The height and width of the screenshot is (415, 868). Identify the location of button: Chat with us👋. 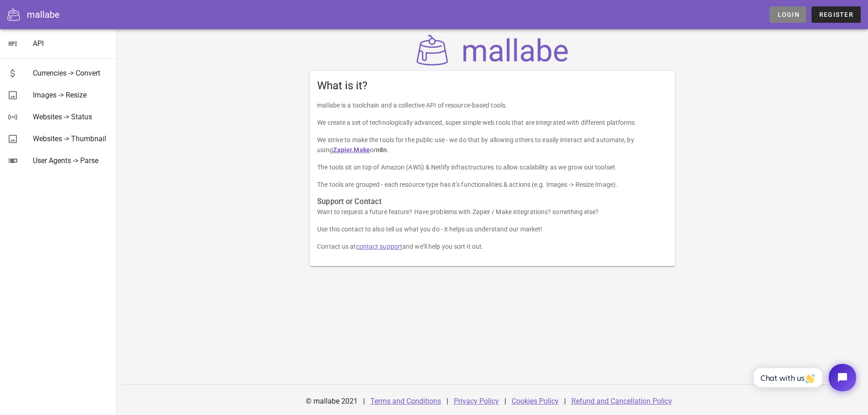
(44, 21).